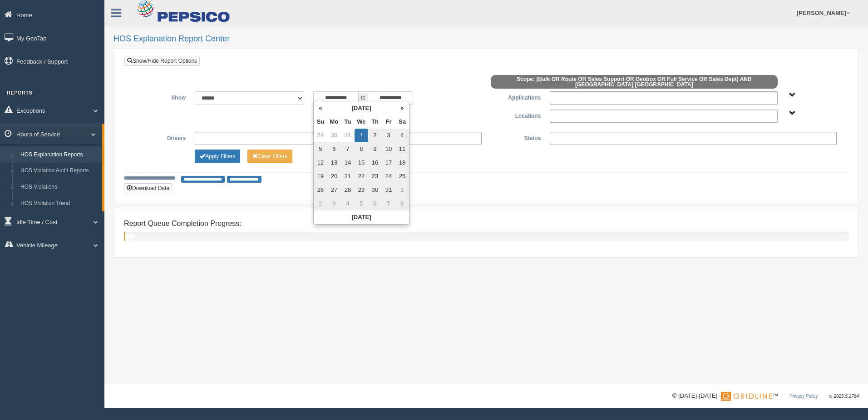 The height and width of the screenshot is (420, 868). Describe the element at coordinates (162, 61) in the screenshot. I see `a: Show/Hide Report Options` at that location.